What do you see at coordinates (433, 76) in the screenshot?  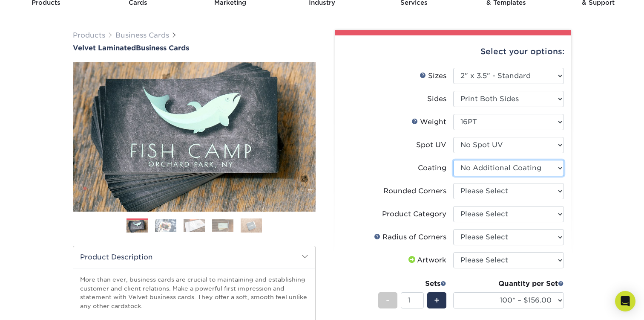 I see `div: Sizes` at bounding box center [433, 76].